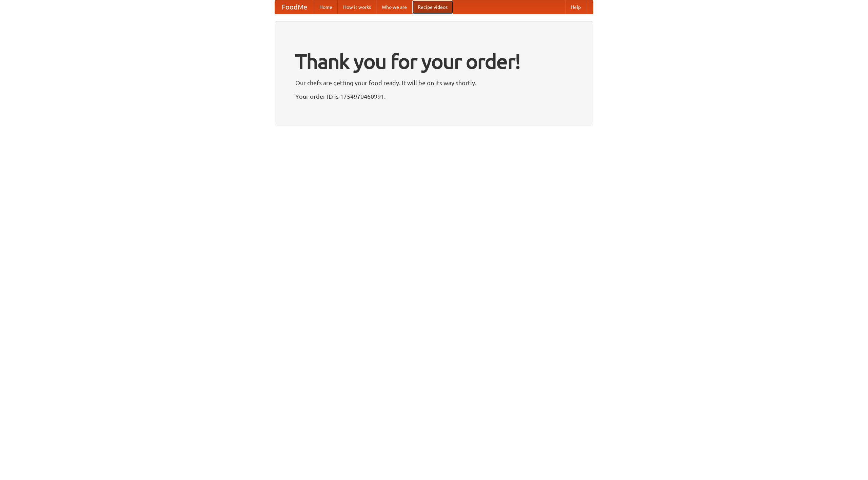  I want to click on a: Home, so click(326, 7).